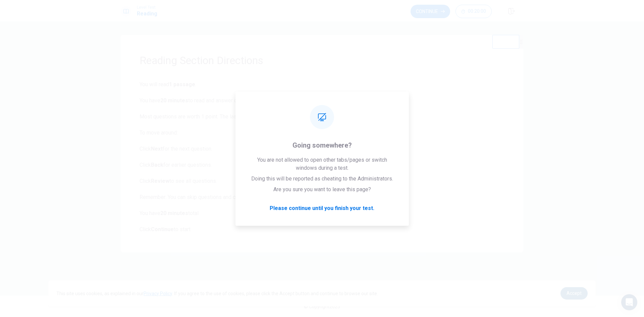  I want to click on span: © Copyright 2025, so click(322, 307).